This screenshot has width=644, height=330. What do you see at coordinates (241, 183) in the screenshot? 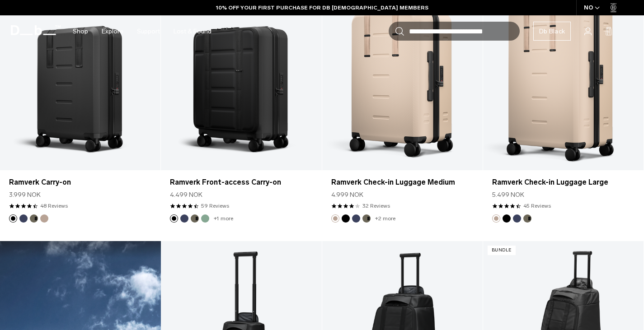
I see `a: Ramverk Front-access Carry-on` at bounding box center [241, 183].